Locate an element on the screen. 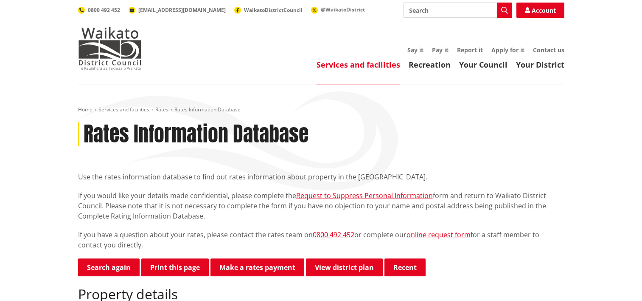  a: Say it is located at coordinates (416, 50).